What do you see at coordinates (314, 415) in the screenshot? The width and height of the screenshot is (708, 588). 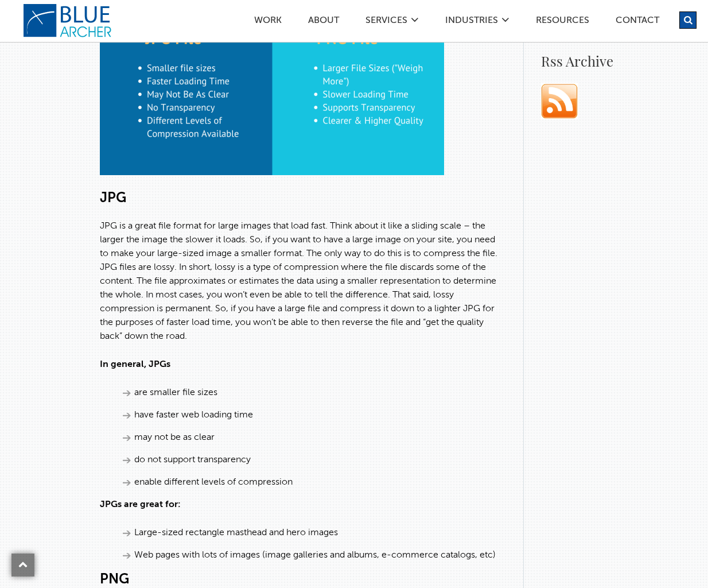 I see `li: have faster web loading time` at bounding box center [314, 415].